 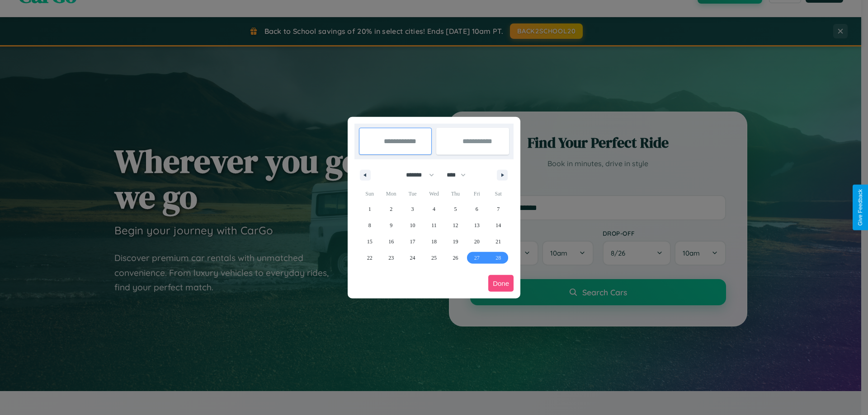 I want to click on button: 6, so click(x=477, y=209).